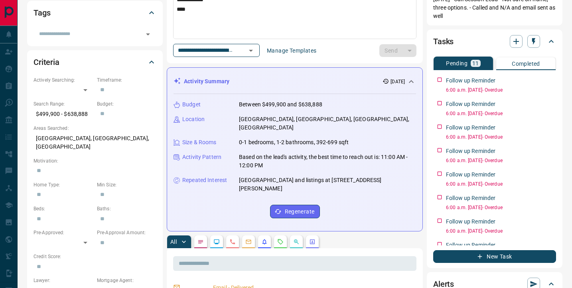 This screenshot has width=572, height=288. Describe the element at coordinates (205, 180) in the screenshot. I see `p: Repeated Interest` at that location.